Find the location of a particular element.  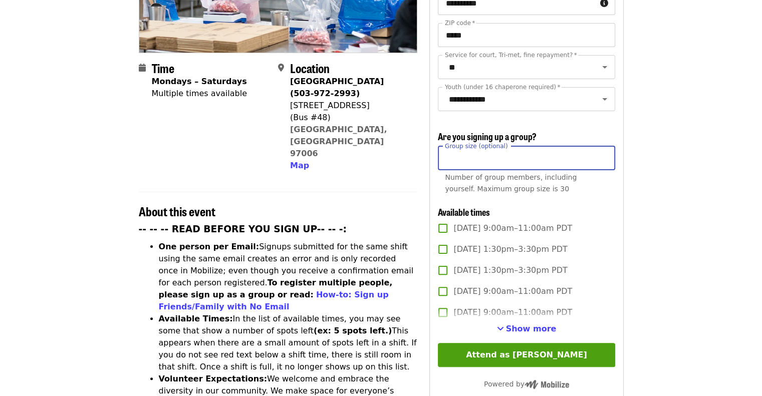

span: Show more is located at coordinates (531, 329).